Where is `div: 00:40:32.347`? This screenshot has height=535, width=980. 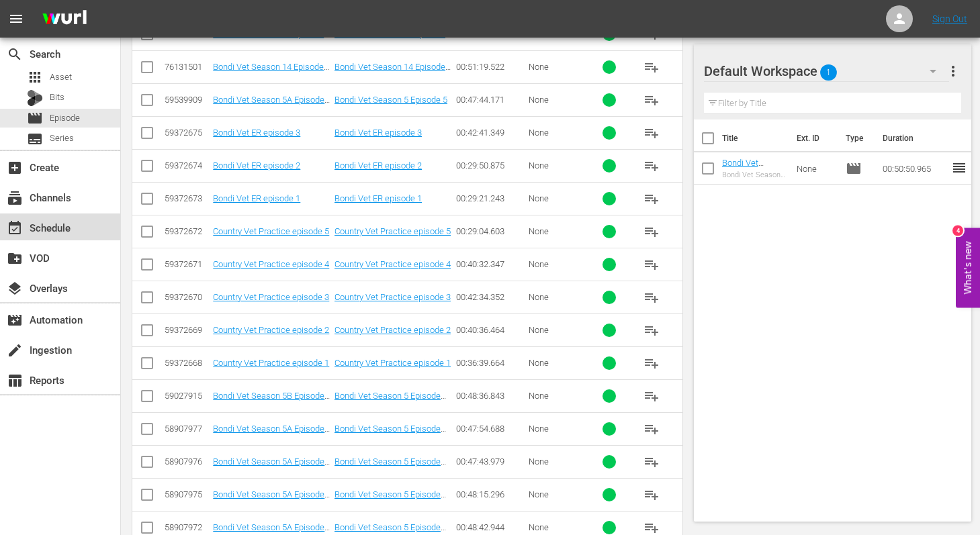 div: 00:40:32.347 is located at coordinates (490, 264).